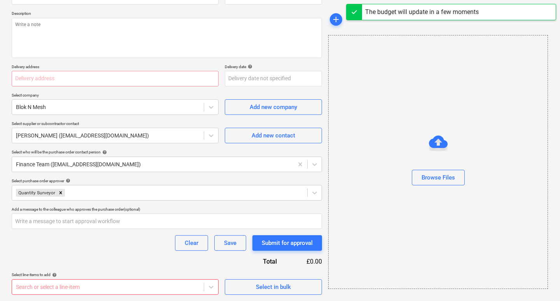  I want to click on span: add, so click(336, 19).